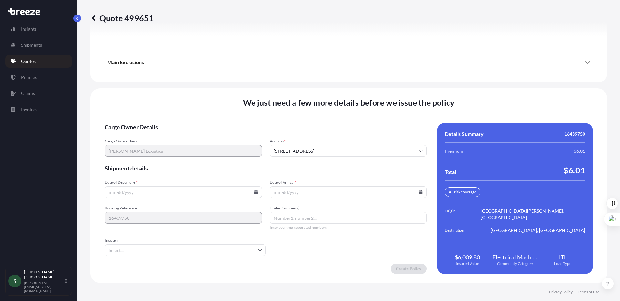 This screenshot has width=620, height=301. I want to click on span: Cargo Owner Details, so click(265, 127).